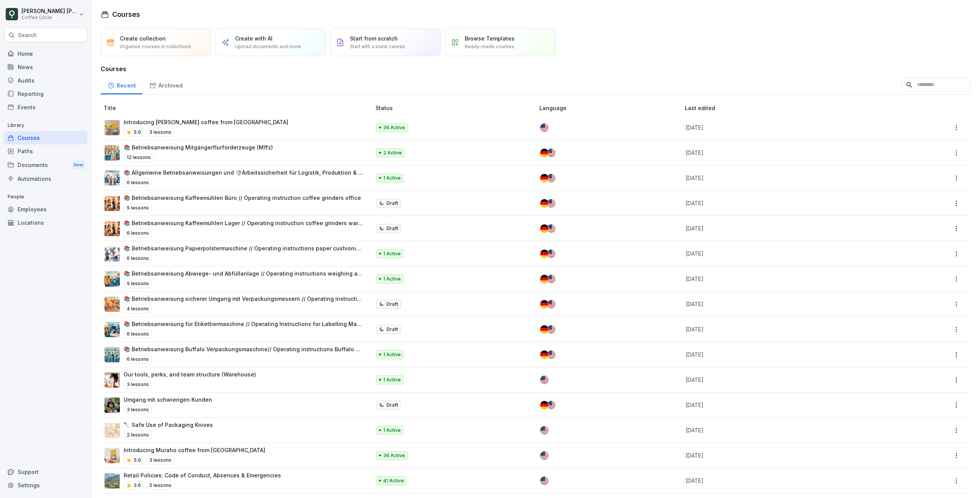 The image size is (980, 498). I want to click on div: Audits, so click(46, 80).